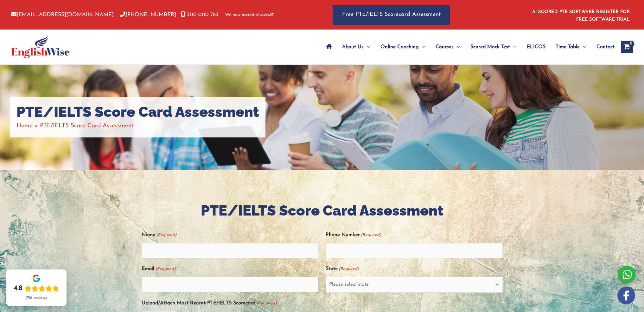 The height and width of the screenshot is (312, 644). What do you see at coordinates (391, 15) in the screenshot?
I see `a: Free PTE/IELTS Scorecard Assessment` at bounding box center [391, 15].